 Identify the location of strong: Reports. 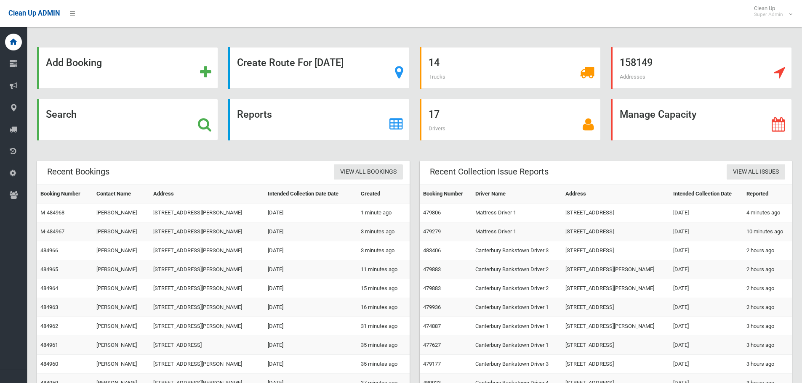
(254, 114).